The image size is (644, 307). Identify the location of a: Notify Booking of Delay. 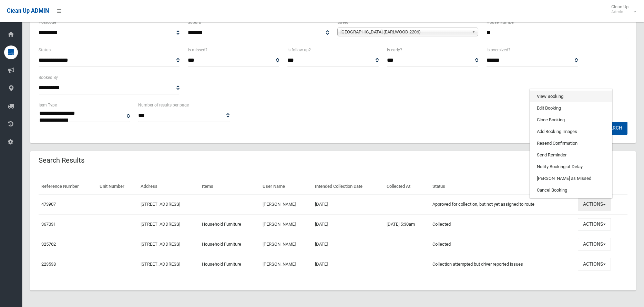
(571, 166).